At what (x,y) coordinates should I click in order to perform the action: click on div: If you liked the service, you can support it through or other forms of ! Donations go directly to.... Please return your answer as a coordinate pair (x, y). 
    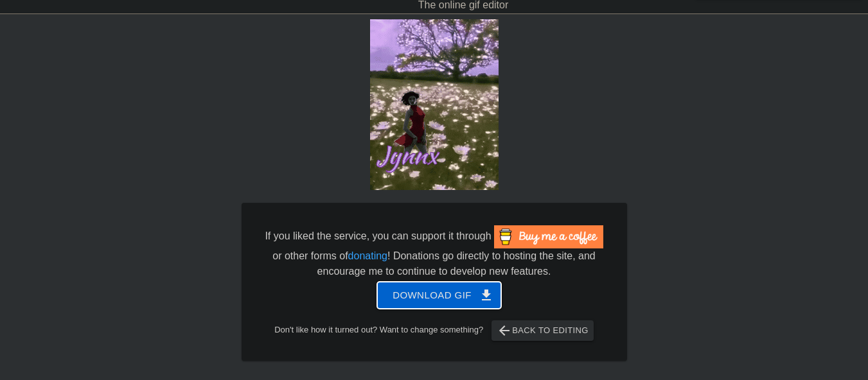
    Looking at the image, I should click on (434, 252).